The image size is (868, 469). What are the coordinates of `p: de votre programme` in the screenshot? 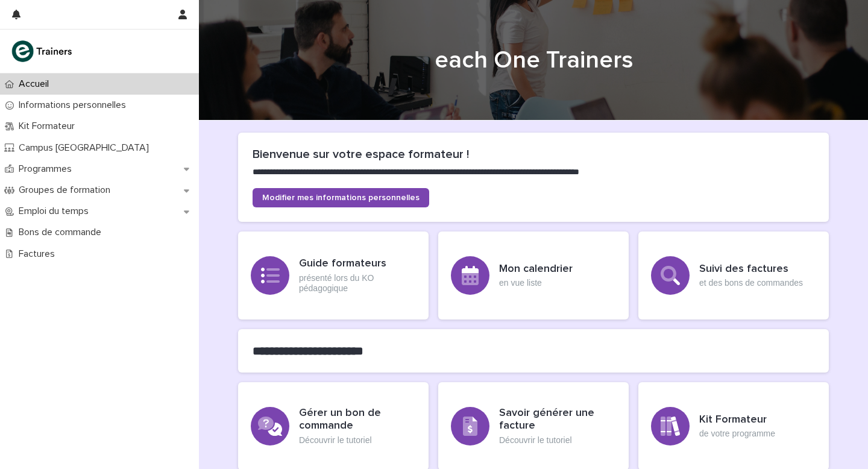 It's located at (738, 433).